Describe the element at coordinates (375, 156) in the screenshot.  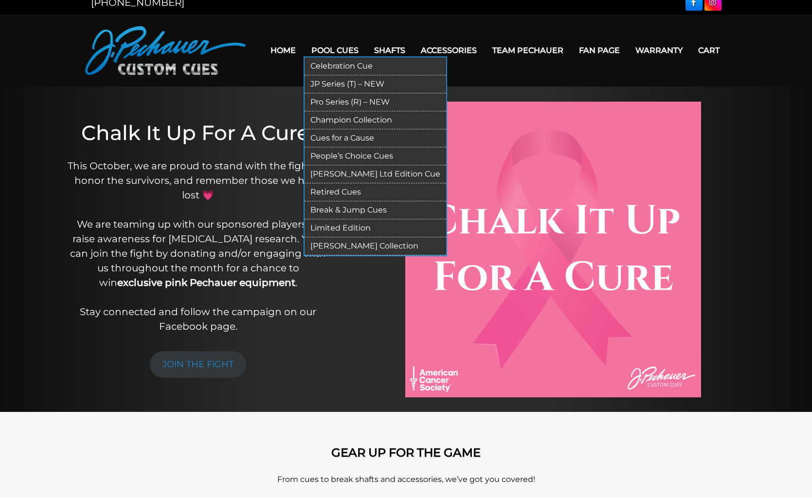
I see `a: People’s Choice Cues` at that location.